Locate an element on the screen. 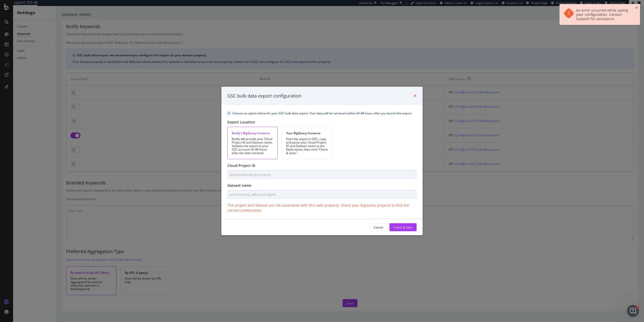 This screenshot has height=322, width=644. div: Botify's BigQuery Instance is located at coordinates (252, 133).